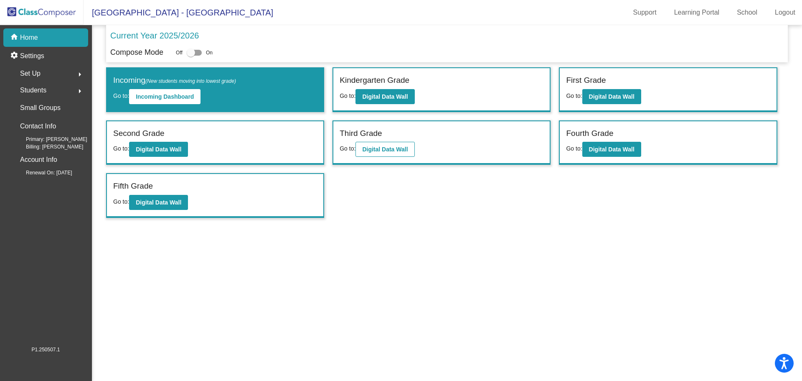 The width and height of the screenshot is (802, 381). Describe the element at coordinates (139, 133) in the screenshot. I see `label: Second Grade` at that location.